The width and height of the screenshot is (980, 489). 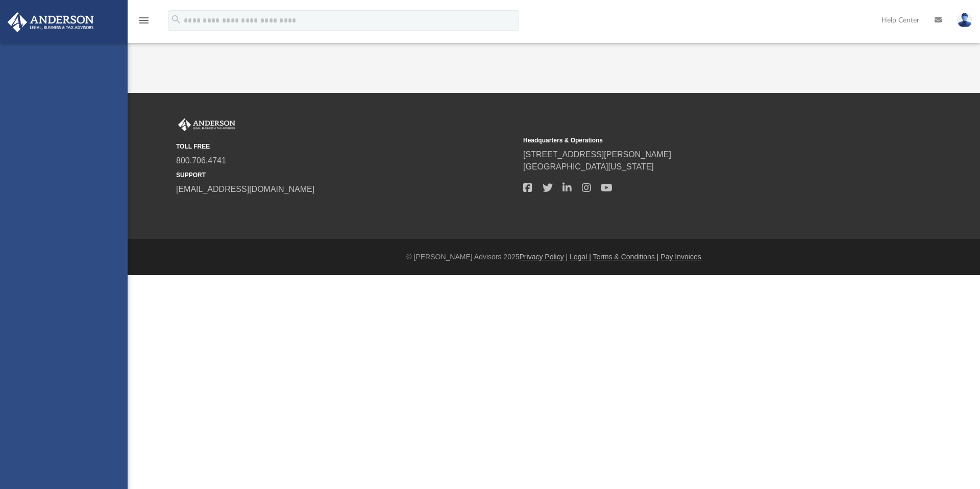 What do you see at coordinates (681, 256) in the screenshot?
I see `a: Pay Invoices` at bounding box center [681, 256].